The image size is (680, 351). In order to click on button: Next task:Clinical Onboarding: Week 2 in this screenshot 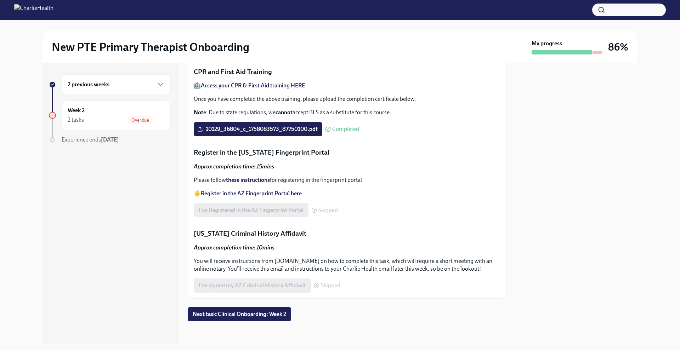, I will do `click(239, 314)`.